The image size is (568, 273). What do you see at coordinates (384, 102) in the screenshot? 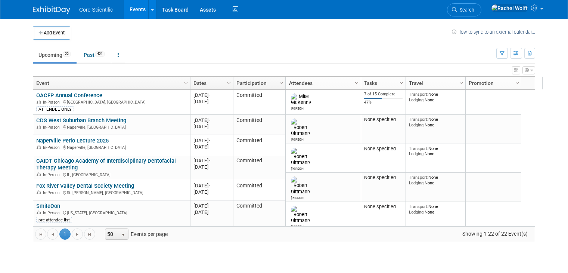
I see `div: 47%` at bounding box center [384, 102].